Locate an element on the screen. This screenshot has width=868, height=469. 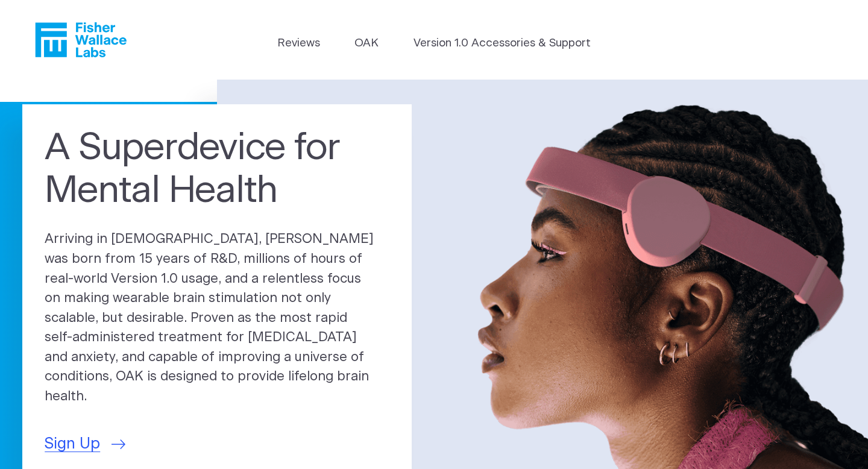
a: OAK is located at coordinates (366, 43).